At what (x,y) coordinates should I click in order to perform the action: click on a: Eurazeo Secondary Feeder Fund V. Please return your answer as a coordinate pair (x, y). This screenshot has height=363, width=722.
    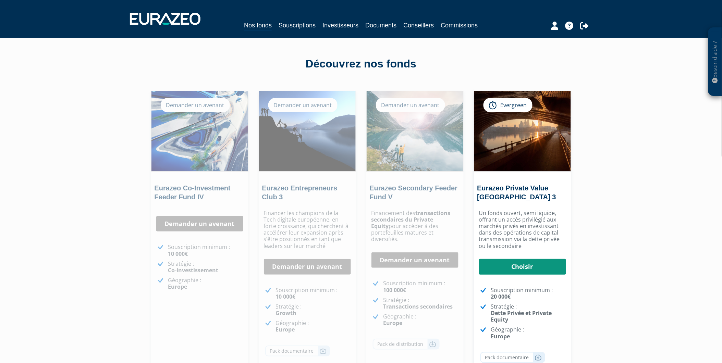
    Looking at the image, I should click on (414, 193).